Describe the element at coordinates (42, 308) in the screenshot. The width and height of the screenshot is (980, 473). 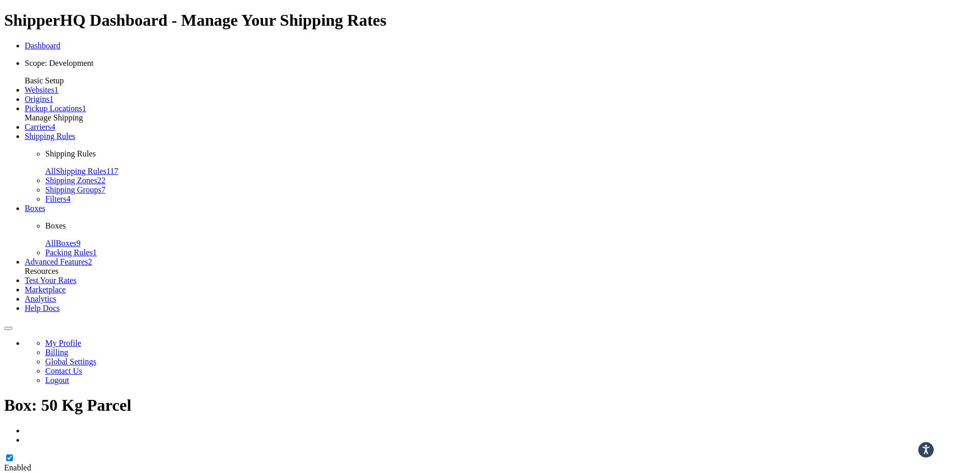
I see `span: Help Docs` at that location.